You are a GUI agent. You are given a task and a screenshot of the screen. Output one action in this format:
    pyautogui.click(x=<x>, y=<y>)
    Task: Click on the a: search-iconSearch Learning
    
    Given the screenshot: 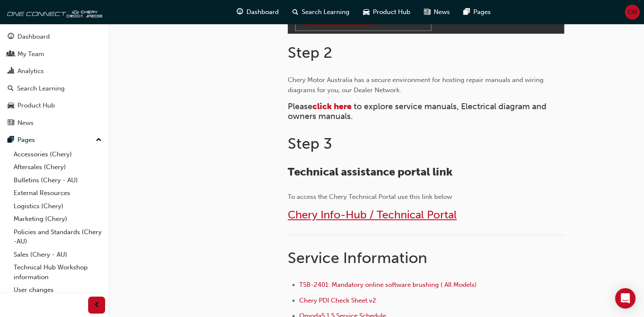 What is the action you would take?
    pyautogui.click(x=321, y=12)
    